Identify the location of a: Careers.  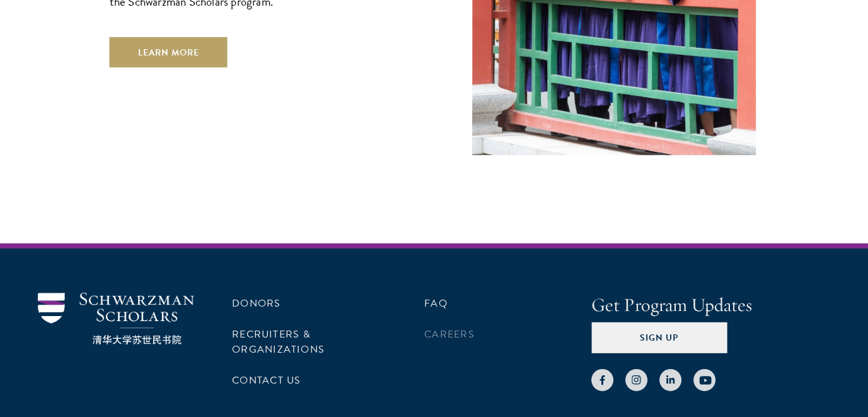
(450, 335).